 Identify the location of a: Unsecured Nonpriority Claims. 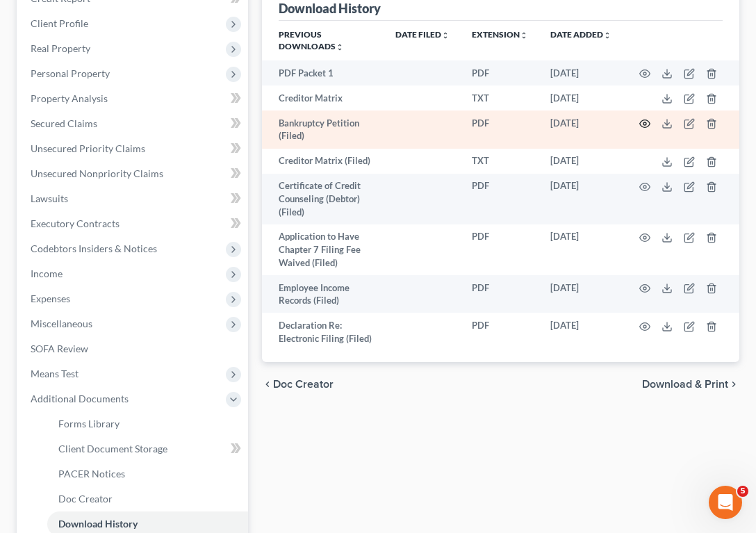
(134, 173).